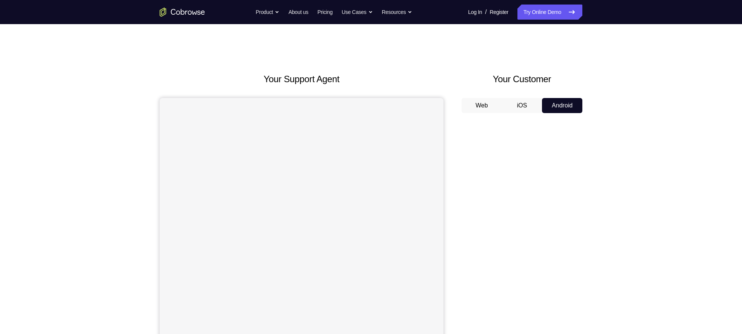 The image size is (742, 334). What do you see at coordinates (325, 12) in the screenshot?
I see `a: Pricing` at bounding box center [325, 12].